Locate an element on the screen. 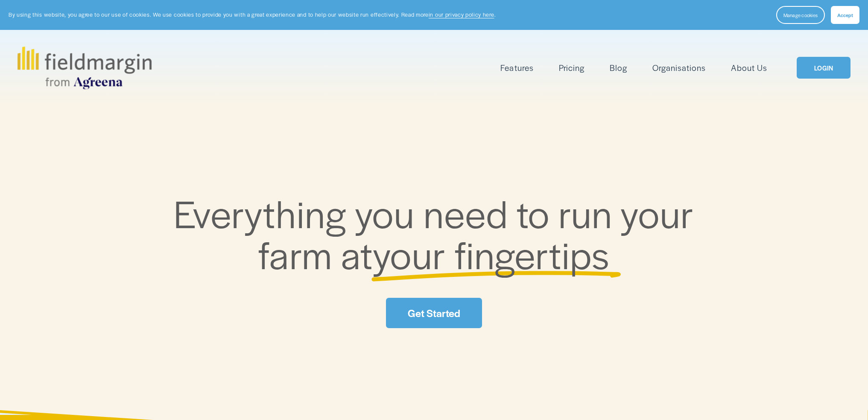  span: Manage cookies is located at coordinates (801, 15).